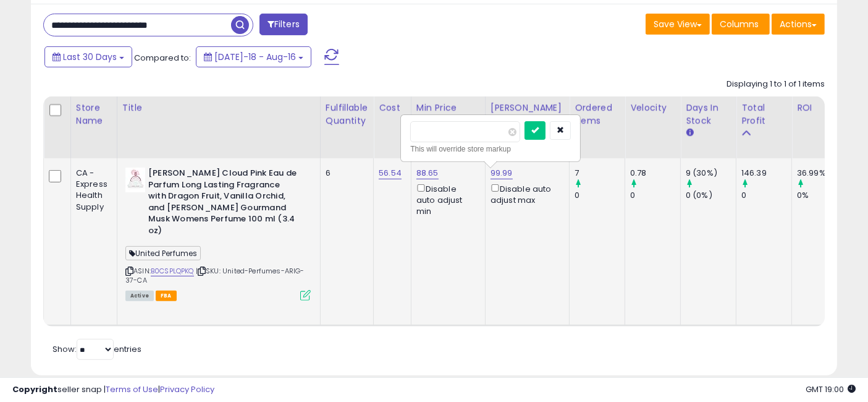 The height and width of the screenshot is (402, 868). I want to click on a: Terms of Use, so click(132, 389).